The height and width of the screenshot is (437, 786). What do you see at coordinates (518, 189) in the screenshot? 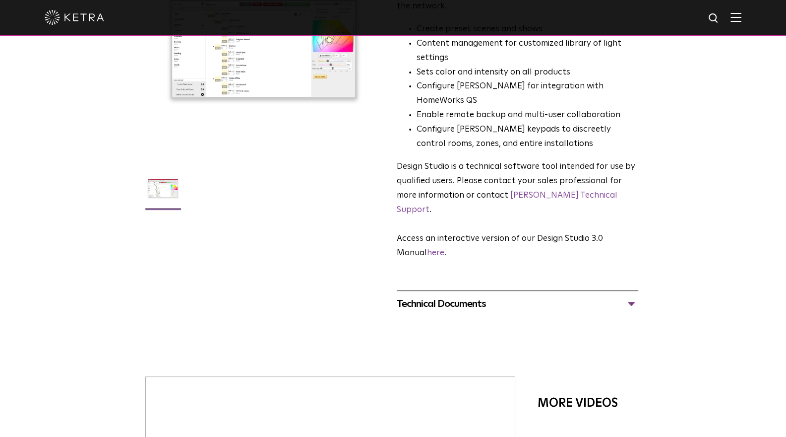
I see `p: Design Studio is a technical software tool intended for use by qualified users. Please contact yo...` at bounding box center [518, 189].